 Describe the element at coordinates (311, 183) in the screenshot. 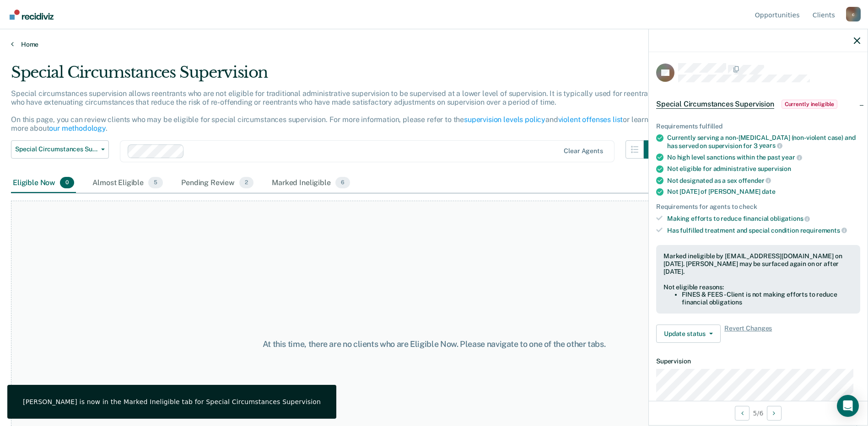

I see `div: Marked Ineligible` at that location.